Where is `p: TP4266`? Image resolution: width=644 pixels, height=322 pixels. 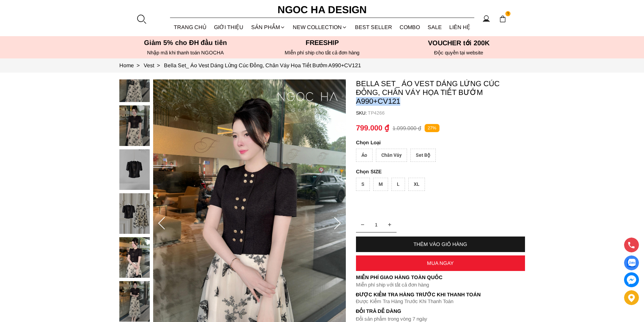 p: TP4266 is located at coordinates (447, 113).